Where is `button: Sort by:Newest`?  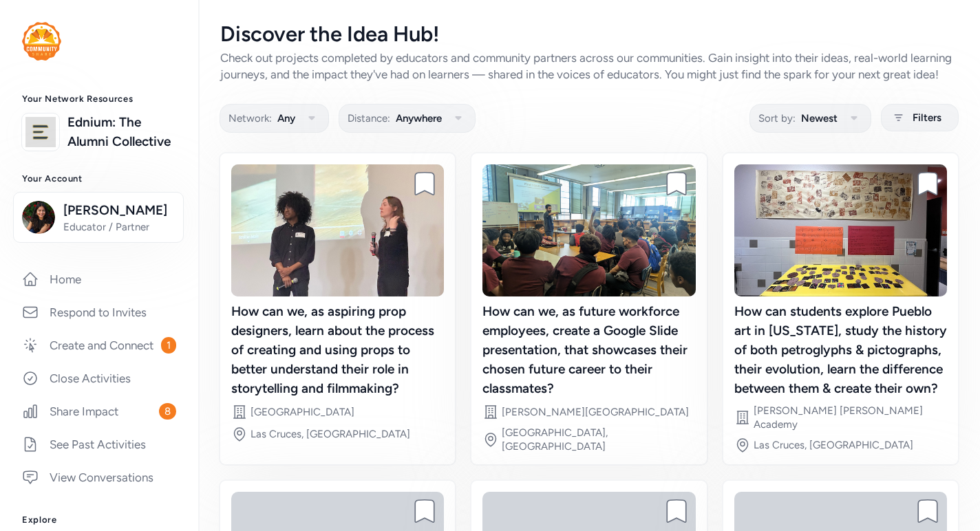
button: Sort by:Newest is located at coordinates (810, 118).